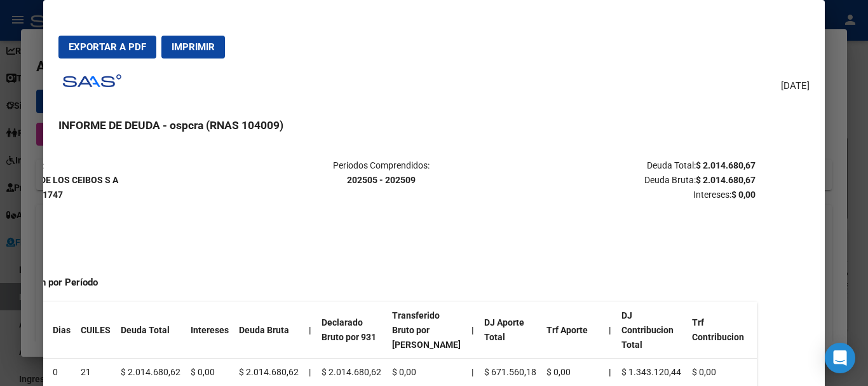  I want to click on button: Imprimir, so click(193, 47).